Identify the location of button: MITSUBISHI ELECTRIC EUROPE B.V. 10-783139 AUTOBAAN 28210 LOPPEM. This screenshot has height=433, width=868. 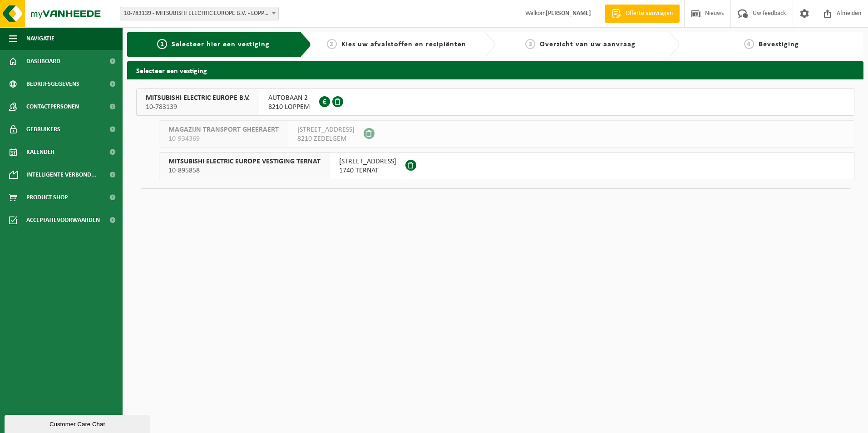
(495, 102).